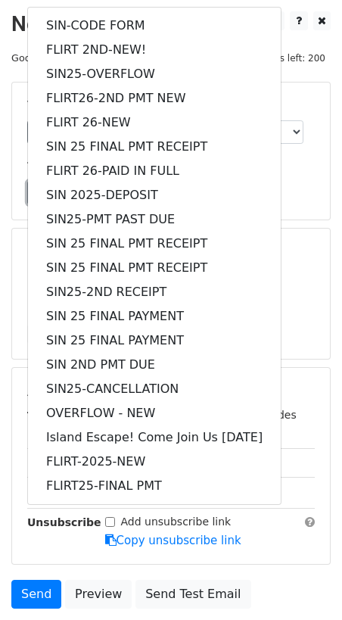  What do you see at coordinates (267, 415) in the screenshot?
I see `label: UTM Codes` at bounding box center [267, 415].